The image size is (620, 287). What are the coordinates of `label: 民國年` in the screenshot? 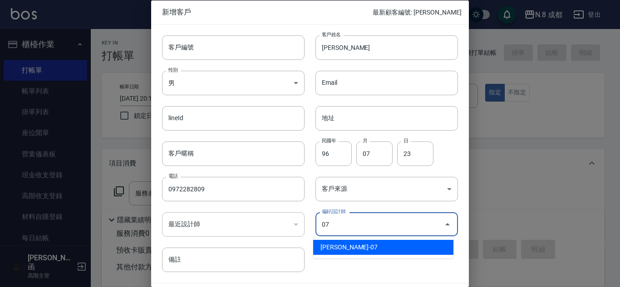 It's located at (328, 140).